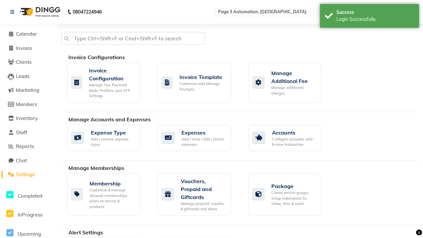 The image size is (423, 238). What do you see at coordinates (289, 83) in the screenshot?
I see `a: Manage Additional FeeManage additional charges` at bounding box center [289, 83].